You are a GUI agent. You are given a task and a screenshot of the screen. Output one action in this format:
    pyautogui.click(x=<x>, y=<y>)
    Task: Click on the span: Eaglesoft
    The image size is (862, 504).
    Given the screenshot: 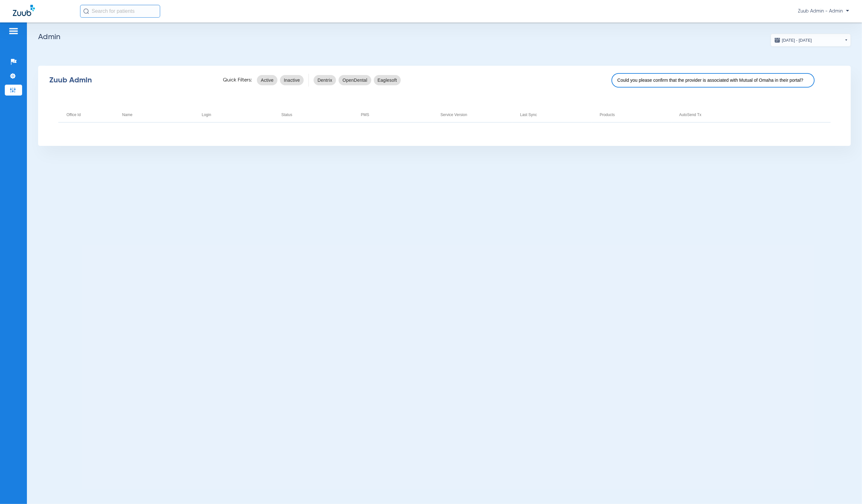 What is the action you would take?
    pyautogui.click(x=388, y=80)
    